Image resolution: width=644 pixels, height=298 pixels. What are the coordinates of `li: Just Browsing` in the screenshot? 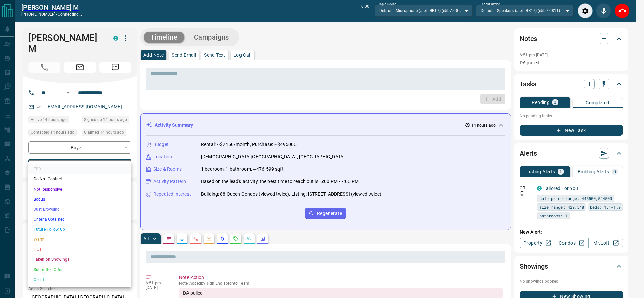 It's located at (80, 209).